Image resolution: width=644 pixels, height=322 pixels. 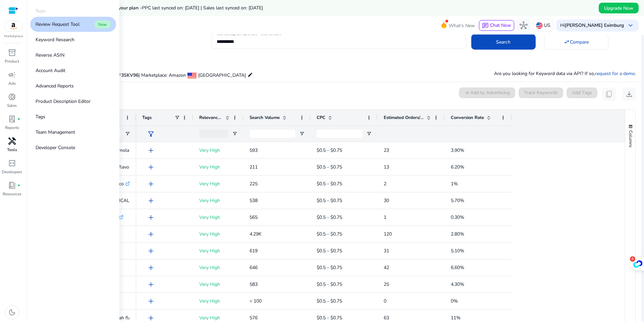 What do you see at coordinates (387, 251) in the screenshot?
I see `span: 31` at bounding box center [387, 251].